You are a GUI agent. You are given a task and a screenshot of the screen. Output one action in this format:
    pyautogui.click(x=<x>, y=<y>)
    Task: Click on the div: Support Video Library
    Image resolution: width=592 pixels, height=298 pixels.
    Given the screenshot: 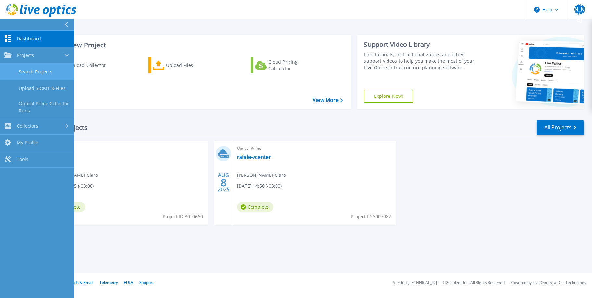 What is the action you would take?
    pyautogui.click(x=422, y=45)
    